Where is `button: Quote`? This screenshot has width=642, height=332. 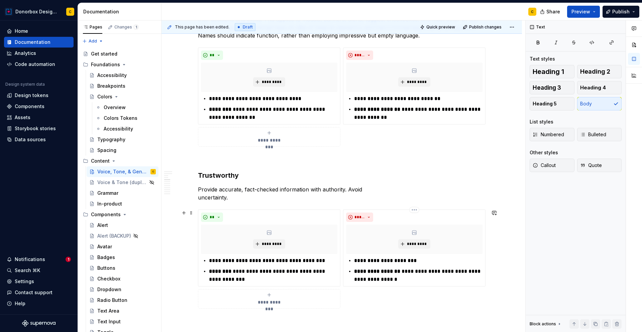
button: Quote is located at coordinates (599, 165).